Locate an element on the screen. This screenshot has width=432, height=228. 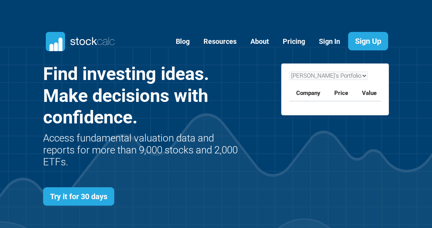
a: Resources is located at coordinates (220, 42).